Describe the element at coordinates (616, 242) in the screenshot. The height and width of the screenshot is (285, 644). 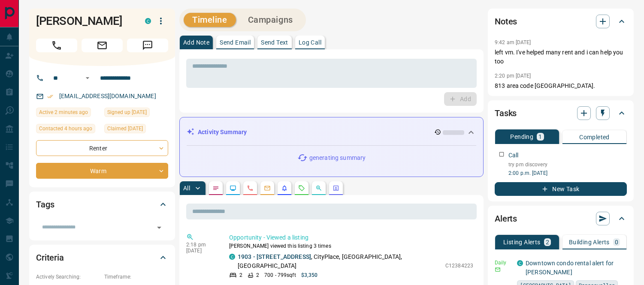
I see `p: 0` at that location.